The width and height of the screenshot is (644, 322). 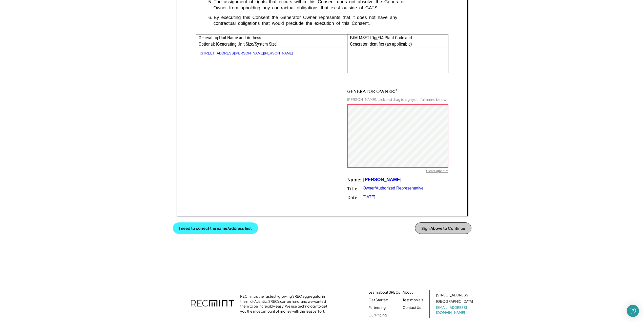 What do you see at coordinates (272, 41) in the screenshot?
I see `div: Generating Unit Name and Address Optional: [Generating Unit Size/System Size]` at bounding box center [272, 41].